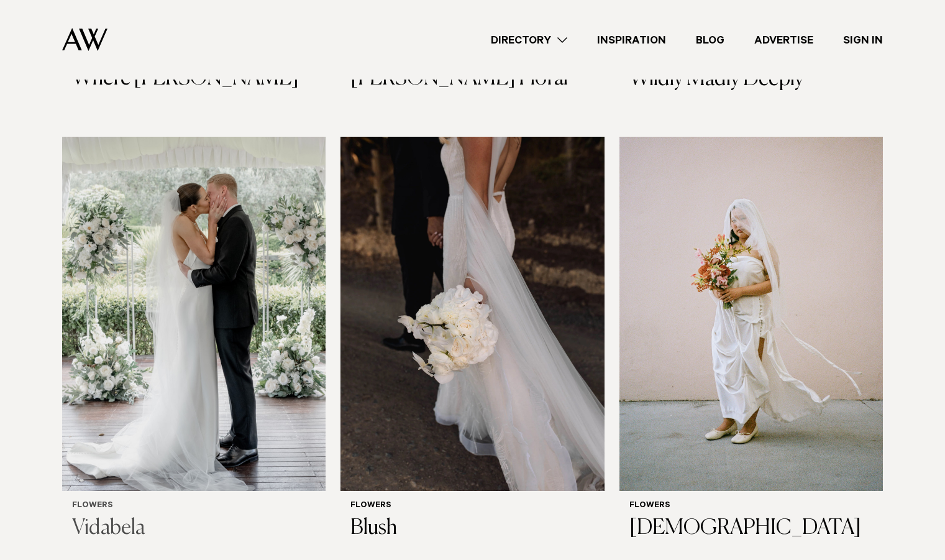 The image size is (945, 560). I want to click on img: Auckland Weddings Flowers | Isadia, so click(751, 313).